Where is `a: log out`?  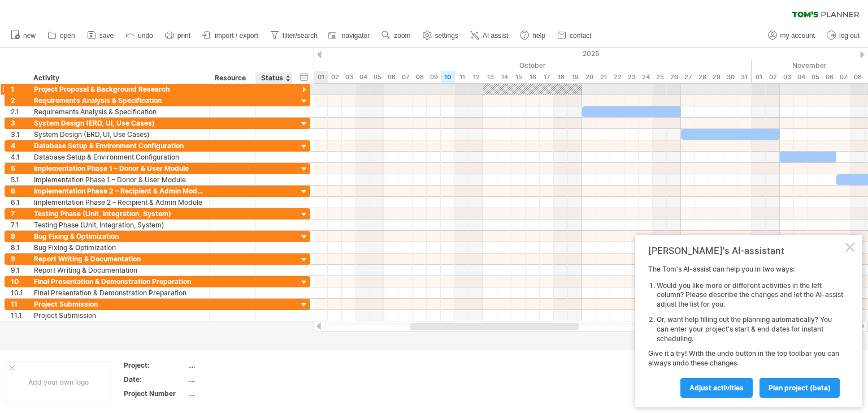 a: log out is located at coordinates (843, 35).